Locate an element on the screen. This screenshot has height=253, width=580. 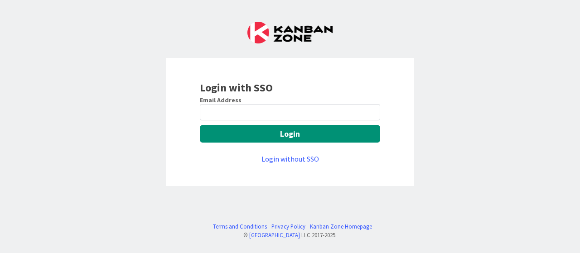
div: © LLC 2017- 2025 . is located at coordinates (290, 235).